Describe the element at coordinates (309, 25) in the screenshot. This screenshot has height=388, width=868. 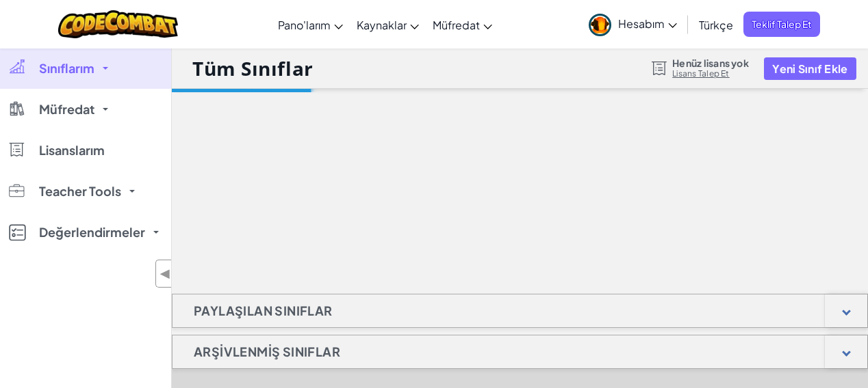
I see `a: Pano'larım` at that location.